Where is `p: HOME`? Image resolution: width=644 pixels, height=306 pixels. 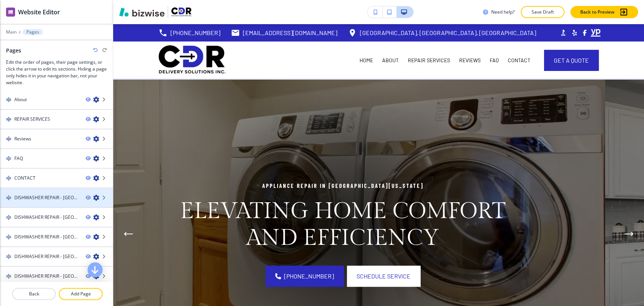 p: HOME is located at coordinates (366, 61).